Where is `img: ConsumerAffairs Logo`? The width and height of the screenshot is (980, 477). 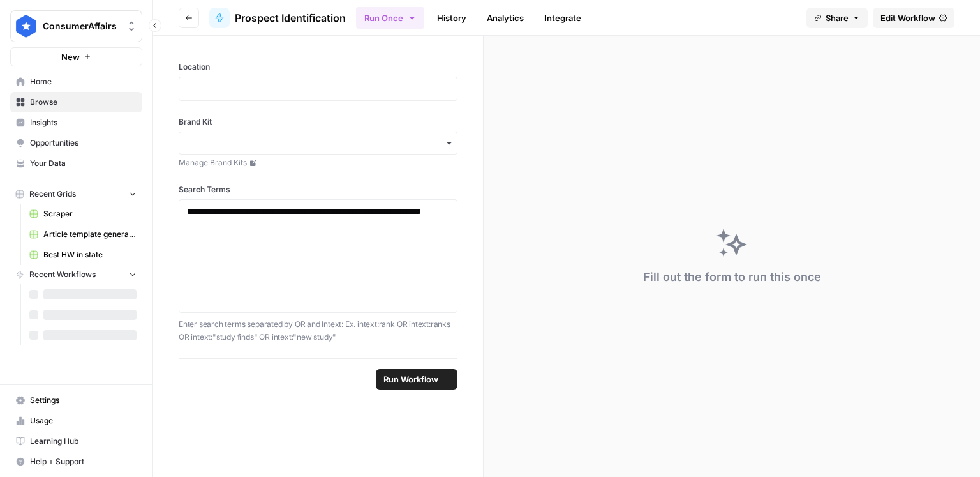 img: ConsumerAffairs Logo is located at coordinates (26, 26).